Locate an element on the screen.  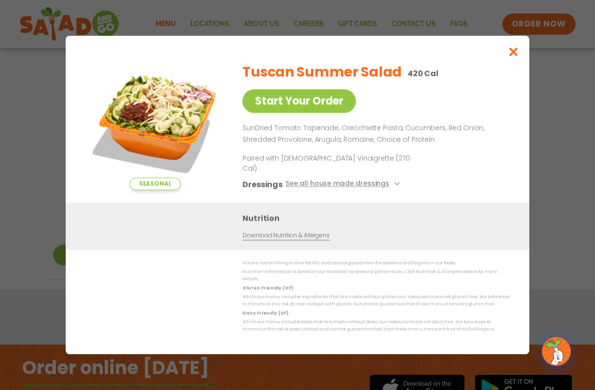
p: Nutrition information is based on our standard recipes and portion sizes. Click Nutrition & Aller... is located at coordinates (376, 276).